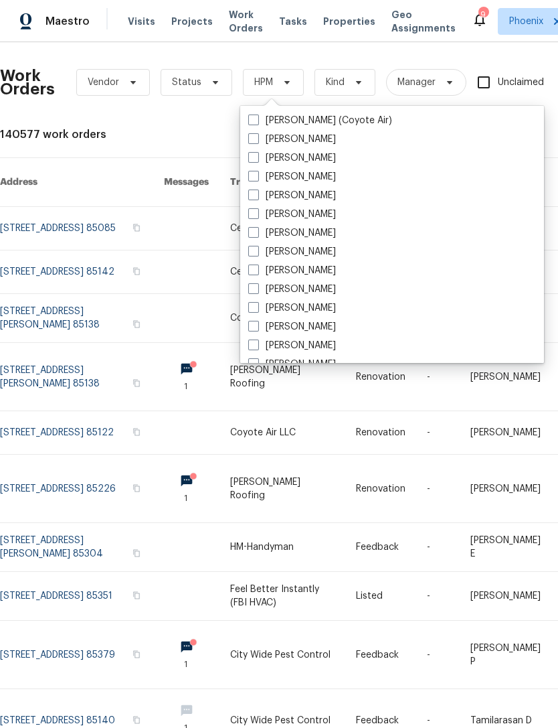 The height and width of the screenshot is (728, 558). Describe the element at coordinates (103, 82) in the screenshot. I see `span: Vendor` at that location.